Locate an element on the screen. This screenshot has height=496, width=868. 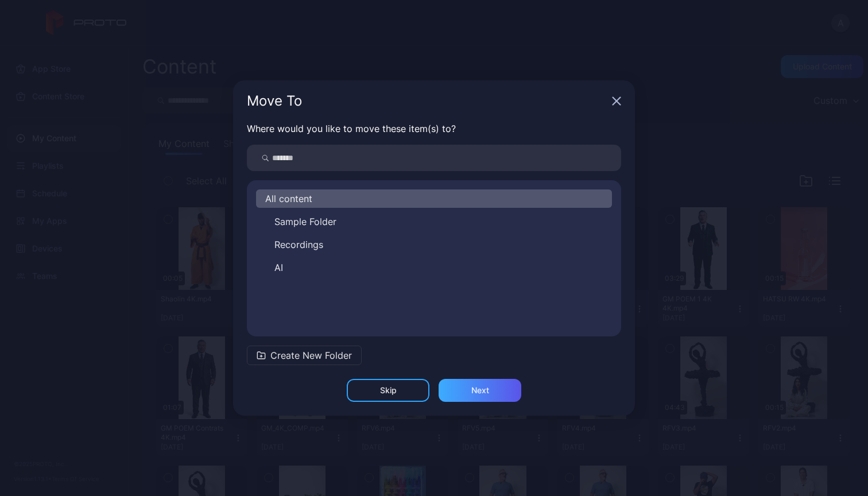
div: Move To is located at coordinates (427, 101).